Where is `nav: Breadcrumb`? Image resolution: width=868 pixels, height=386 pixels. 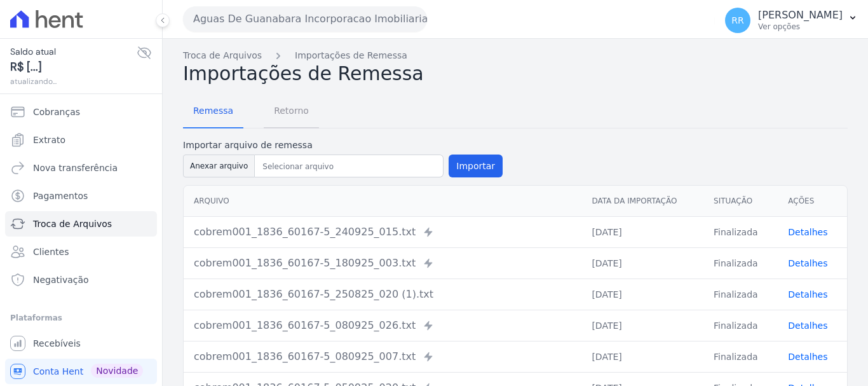 nav: Breadcrumb is located at coordinates (515, 56).